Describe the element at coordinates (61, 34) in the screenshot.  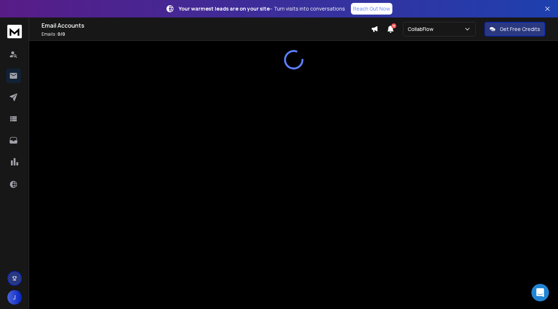
I see `span: 0 / 0` at that location.